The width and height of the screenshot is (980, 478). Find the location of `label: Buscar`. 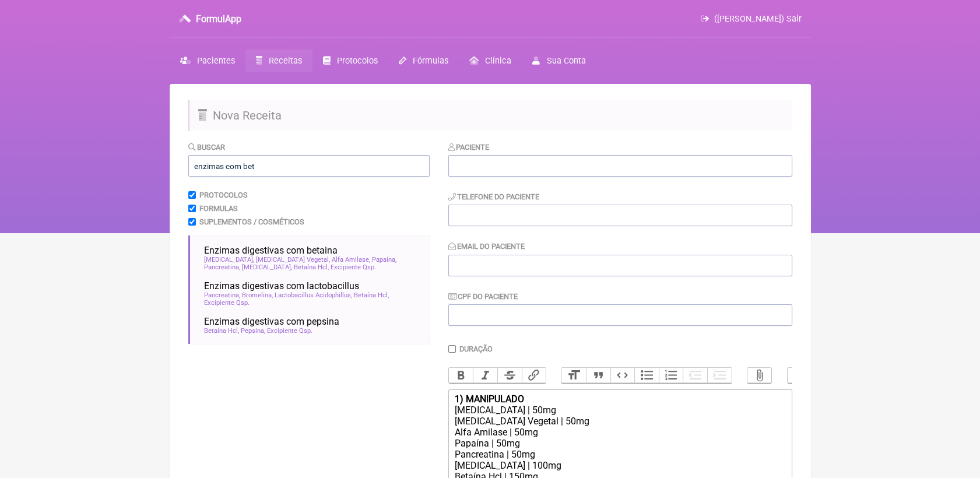

label: Buscar is located at coordinates (207, 147).